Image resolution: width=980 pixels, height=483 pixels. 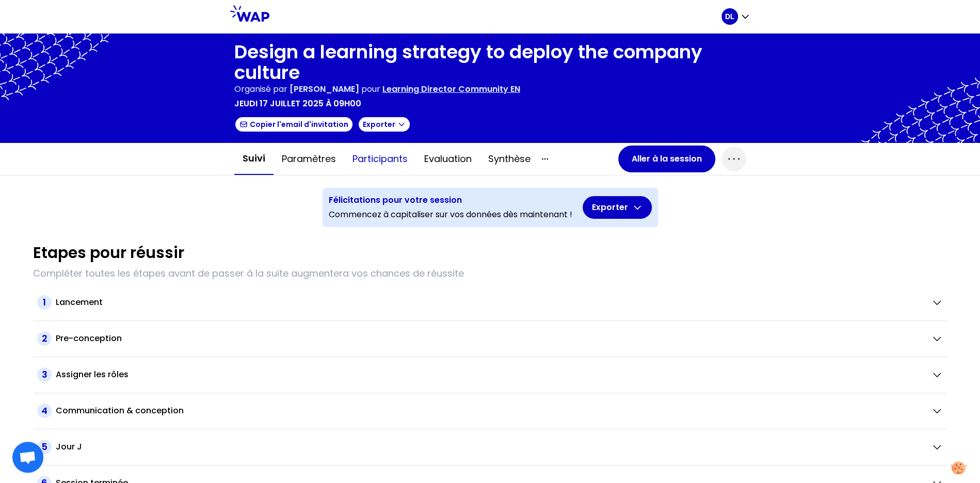 I want to click on button: Suivi, so click(x=254, y=159).